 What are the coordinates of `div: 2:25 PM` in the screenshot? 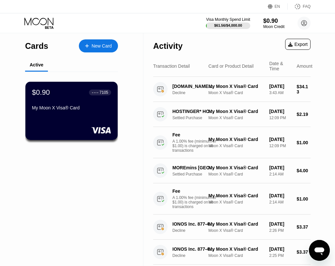 It's located at (281, 256).